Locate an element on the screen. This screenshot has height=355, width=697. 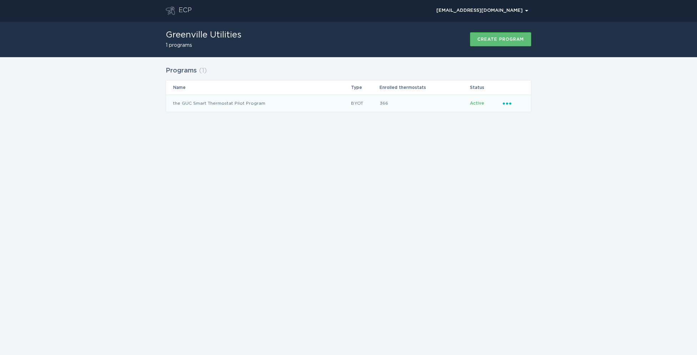
div: Create program is located at coordinates (501, 39).